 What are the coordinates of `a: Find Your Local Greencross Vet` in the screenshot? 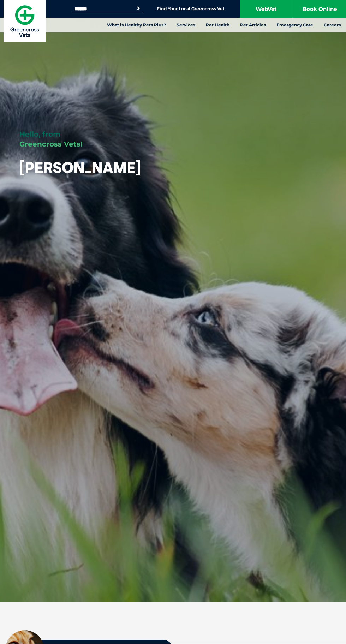 It's located at (191, 9).